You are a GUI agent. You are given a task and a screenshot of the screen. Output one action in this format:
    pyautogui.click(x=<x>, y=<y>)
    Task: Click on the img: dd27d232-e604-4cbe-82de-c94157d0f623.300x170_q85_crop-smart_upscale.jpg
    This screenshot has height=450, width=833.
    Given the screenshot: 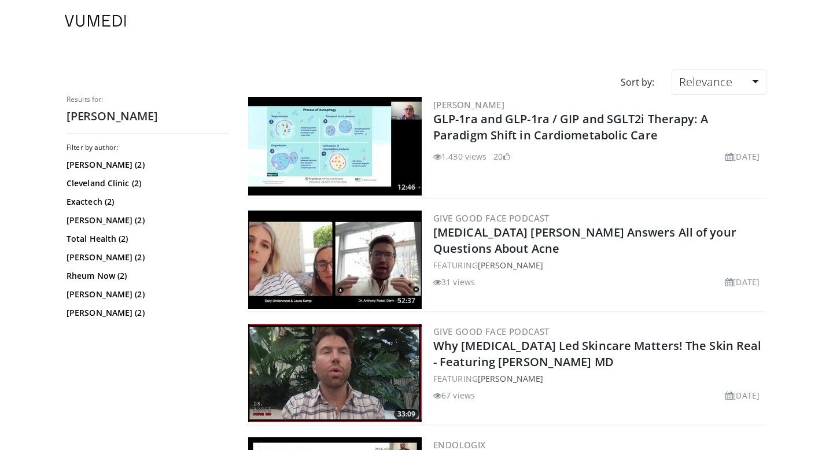 What is the action you would take?
    pyautogui.click(x=335, y=373)
    